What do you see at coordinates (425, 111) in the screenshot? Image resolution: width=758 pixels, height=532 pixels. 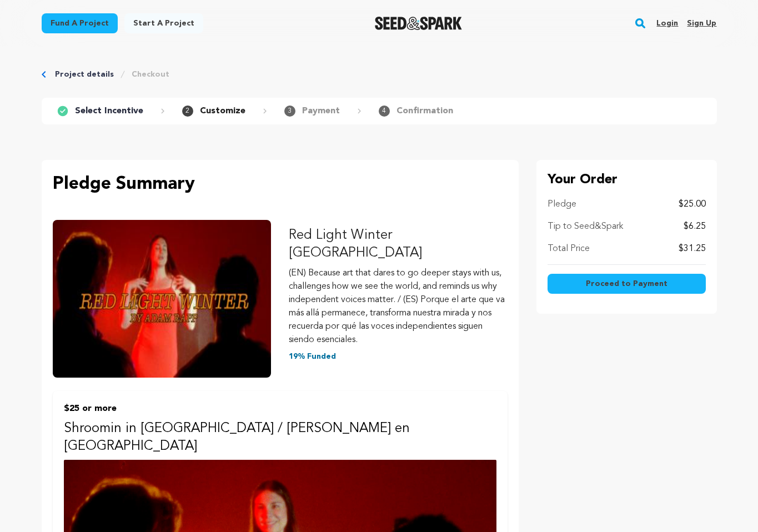 I see `p: Confirmation` at bounding box center [425, 111].